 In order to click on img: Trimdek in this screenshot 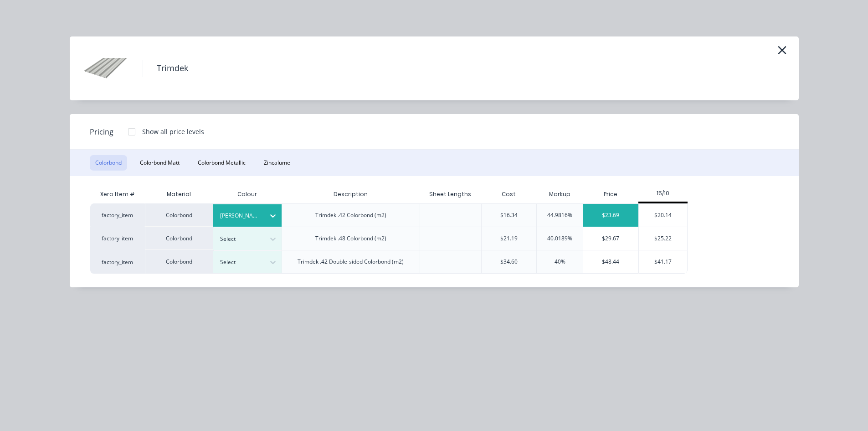, I will do `click(106, 68)`.